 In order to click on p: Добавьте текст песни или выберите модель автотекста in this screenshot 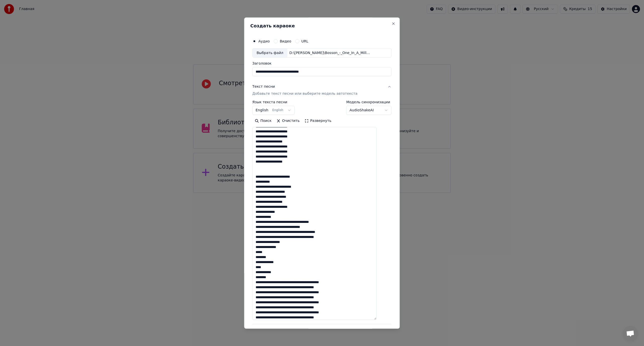, I will do `click(304, 94)`.